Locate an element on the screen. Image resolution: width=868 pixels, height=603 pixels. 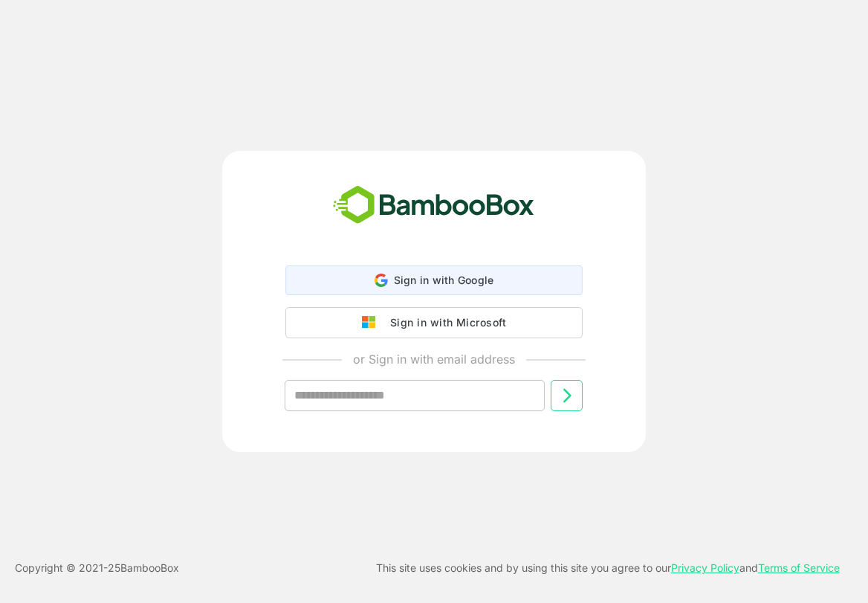
img: bamboobox is located at coordinates (433, 205).